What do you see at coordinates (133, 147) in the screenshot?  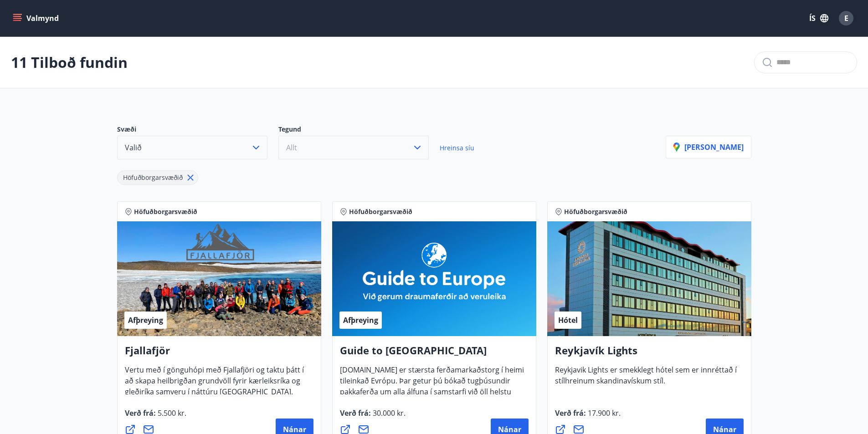 I see `span: Valið` at bounding box center [133, 147].